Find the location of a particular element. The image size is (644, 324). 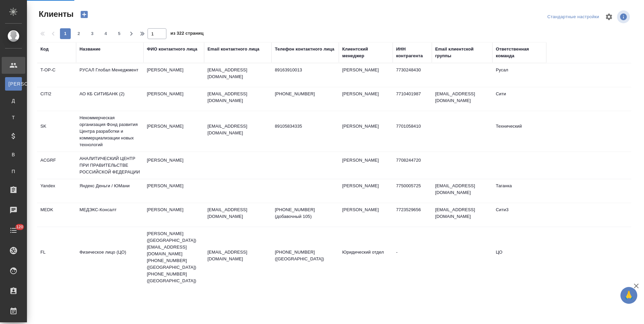

a: В is located at coordinates (14, 155).